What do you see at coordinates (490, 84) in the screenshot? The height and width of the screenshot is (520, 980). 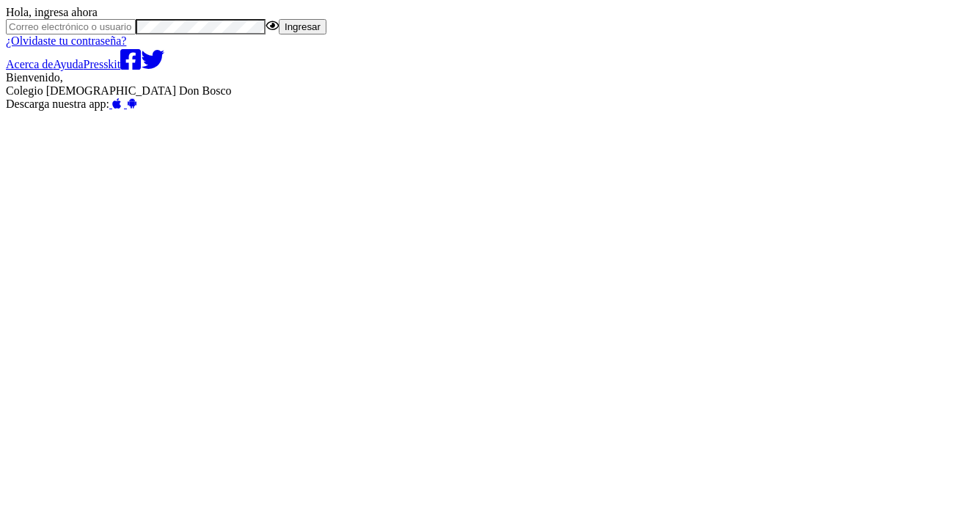 I see `div: Bienvenido,` at bounding box center [490, 84].